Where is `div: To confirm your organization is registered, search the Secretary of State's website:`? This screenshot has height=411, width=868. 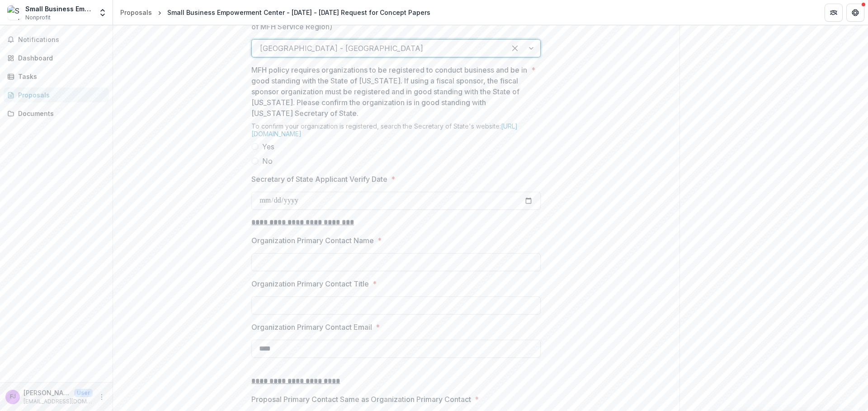
div: To confirm your organization is registered, search the Secretary of State's website: is located at coordinates (396, 132).